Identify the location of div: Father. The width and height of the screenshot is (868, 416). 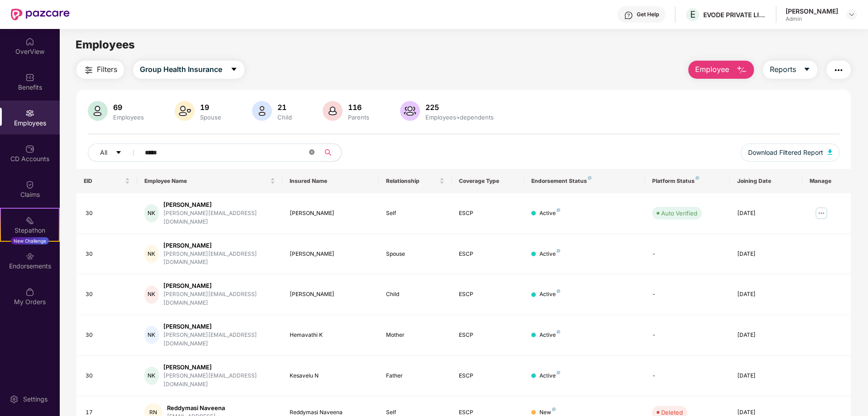
(415, 376).